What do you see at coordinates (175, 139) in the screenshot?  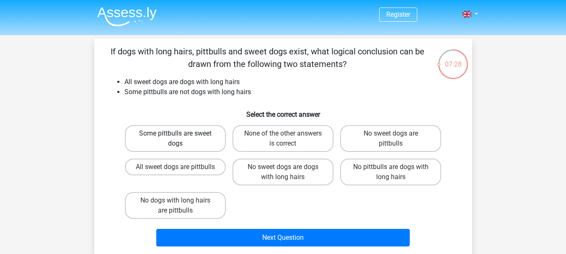 I see `label: Some pittbulls are sweet dogs` at bounding box center [175, 139].